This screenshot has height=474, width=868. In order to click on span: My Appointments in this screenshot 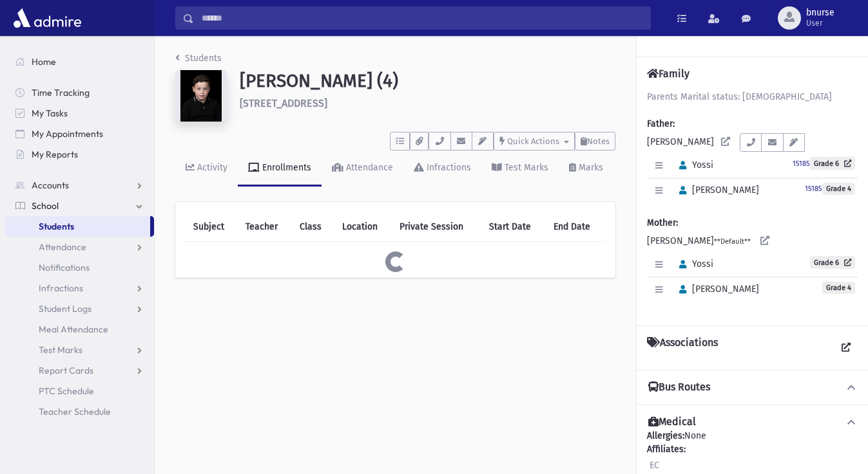, I will do `click(67, 134)`.